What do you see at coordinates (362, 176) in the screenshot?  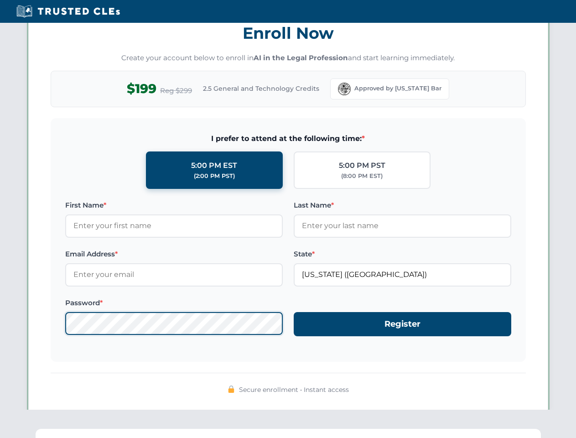 I see `div: (8:00 PM EST)` at bounding box center [362, 176].